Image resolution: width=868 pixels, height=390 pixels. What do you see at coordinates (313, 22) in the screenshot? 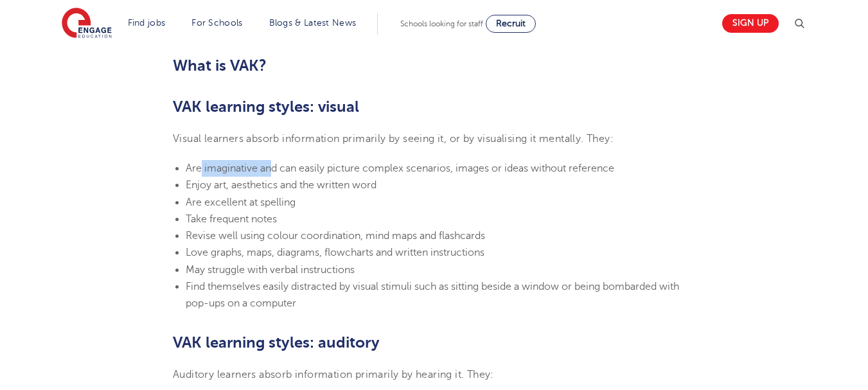
I see `a: Blogs & Latest News` at bounding box center [313, 22].